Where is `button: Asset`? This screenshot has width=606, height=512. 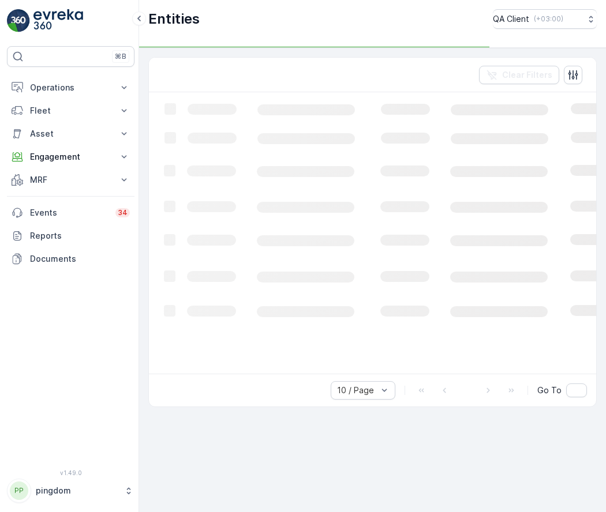 button: Asset is located at coordinates (70, 134).